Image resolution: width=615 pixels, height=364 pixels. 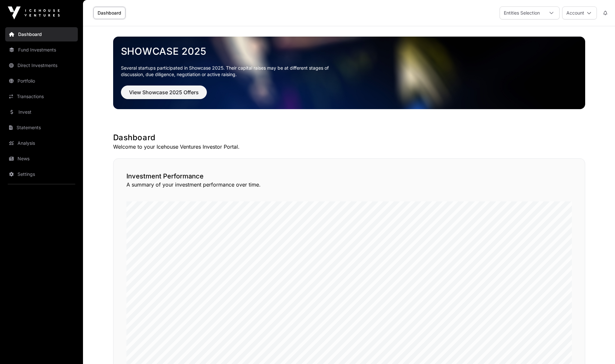 I want to click on a: View Showcase 2025 Offers, so click(x=164, y=95).